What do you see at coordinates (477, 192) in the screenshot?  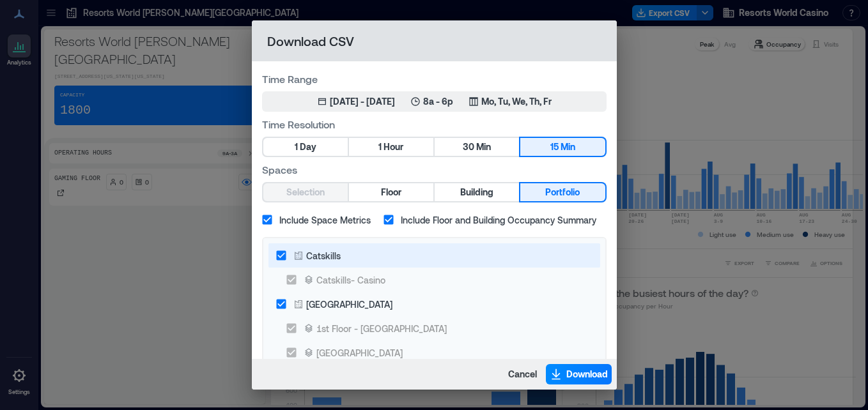 I see `button: Building` at bounding box center [477, 192].